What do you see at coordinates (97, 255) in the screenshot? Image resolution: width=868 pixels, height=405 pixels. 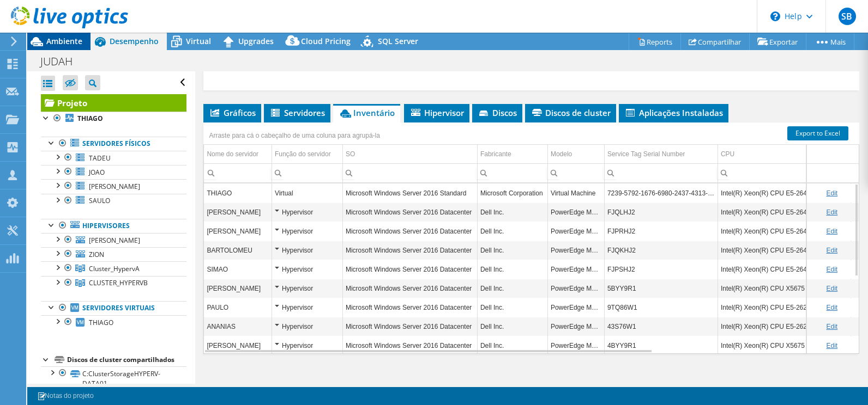 I see `span: ZION` at bounding box center [97, 255].